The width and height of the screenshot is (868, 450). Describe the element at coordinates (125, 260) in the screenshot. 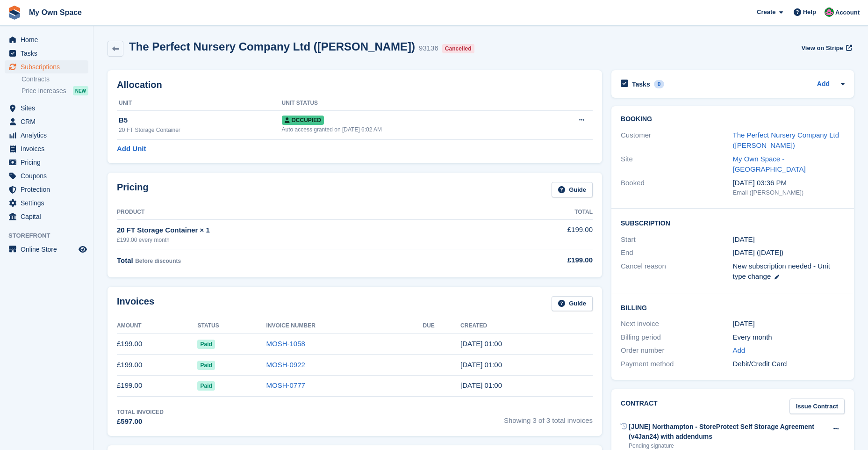

I see `span: Total` at that location.